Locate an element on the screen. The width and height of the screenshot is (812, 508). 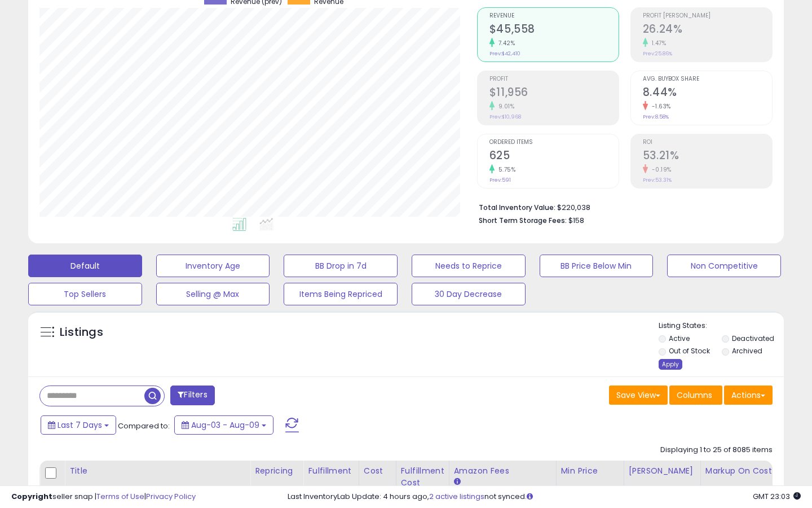
button: Save View is located at coordinates (638, 395).